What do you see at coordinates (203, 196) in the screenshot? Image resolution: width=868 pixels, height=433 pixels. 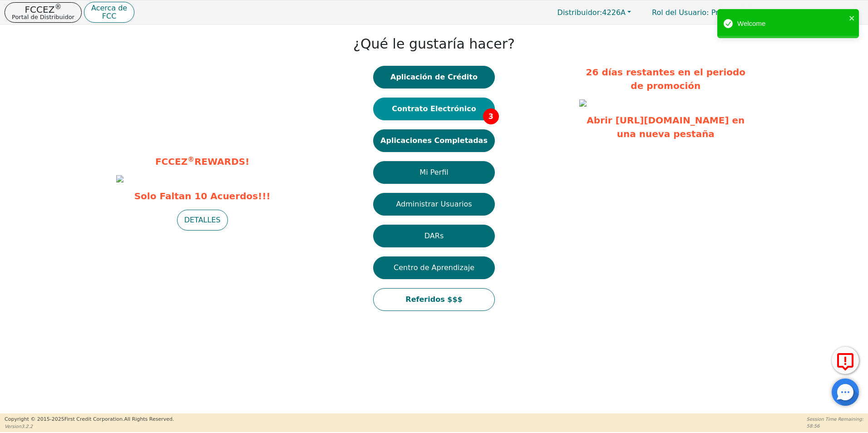 I see `span: Solo Faltan 10 Acuerdos!!!` at bounding box center [203, 196].